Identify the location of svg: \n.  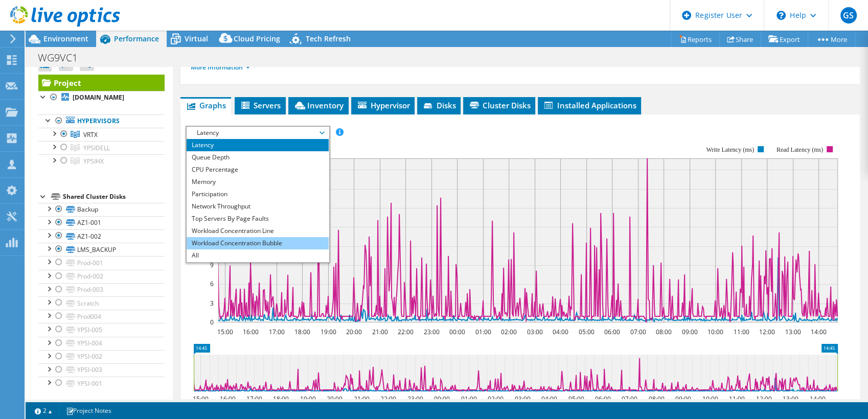
(781, 15).